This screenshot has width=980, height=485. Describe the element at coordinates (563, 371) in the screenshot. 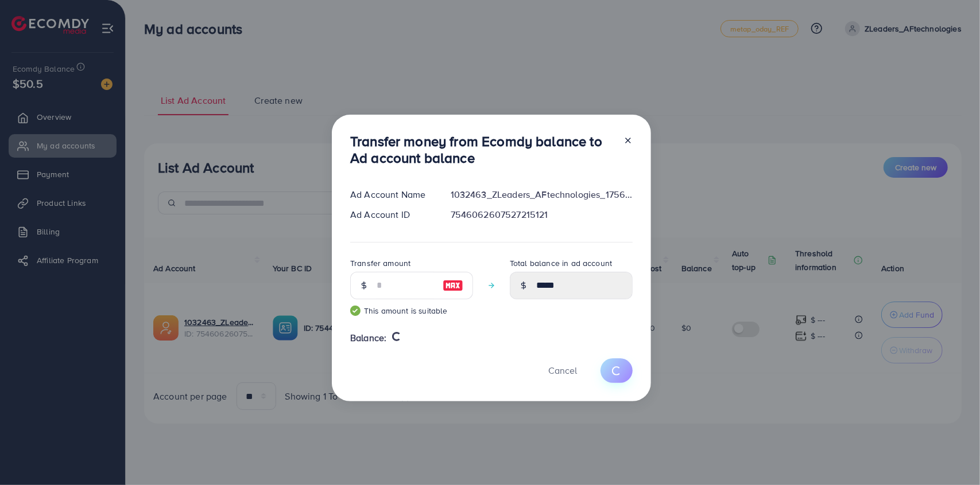

I see `button: Cancel` at that location.